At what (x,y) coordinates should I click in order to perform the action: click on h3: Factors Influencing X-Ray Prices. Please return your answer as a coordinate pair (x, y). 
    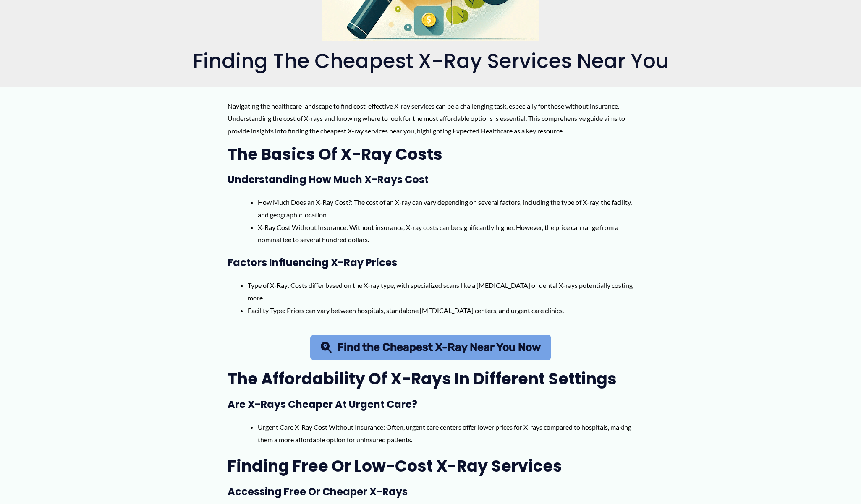
    Looking at the image, I should click on (430, 262).